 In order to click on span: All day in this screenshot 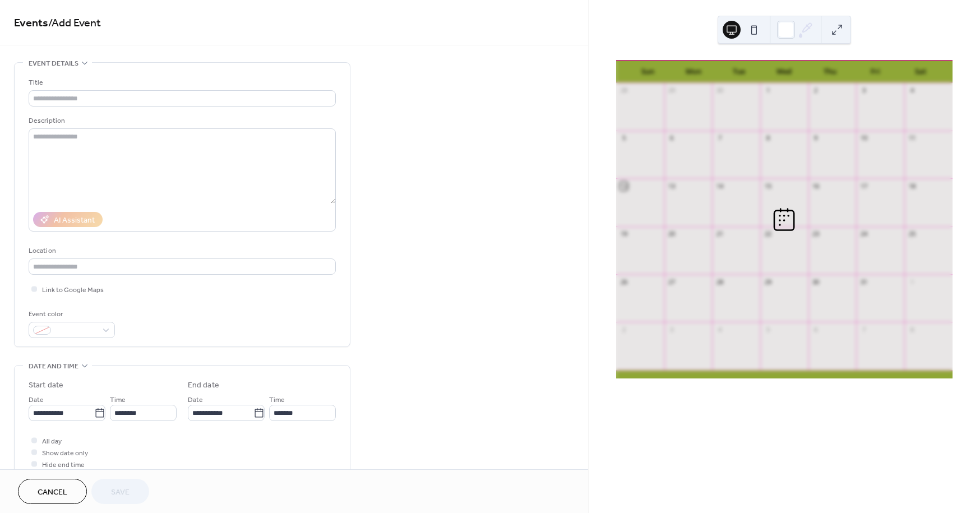, I will do `click(52, 441)`.